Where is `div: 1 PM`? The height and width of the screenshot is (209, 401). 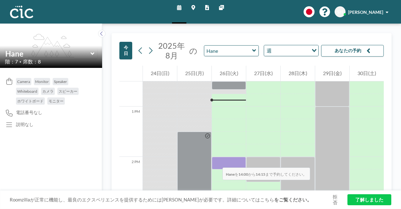
div: 1 PM is located at coordinates (131, 131).